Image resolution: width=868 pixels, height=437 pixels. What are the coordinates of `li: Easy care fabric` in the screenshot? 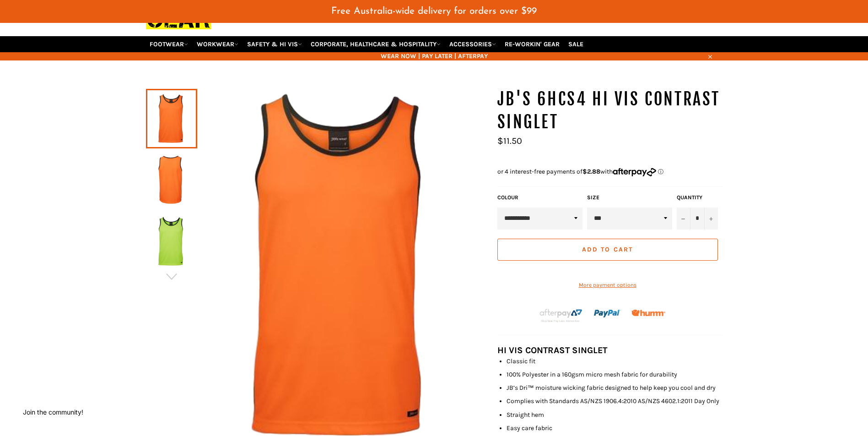 It's located at (614, 427).